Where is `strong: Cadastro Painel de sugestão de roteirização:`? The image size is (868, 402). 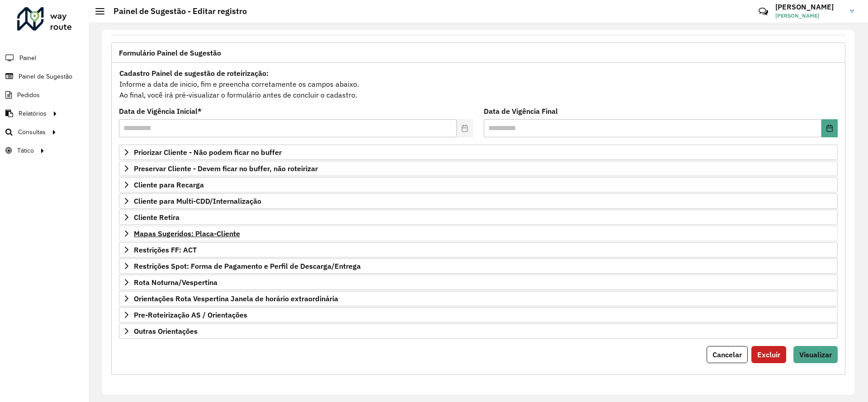
strong: Cadastro Painel de sugestão de roteirização: is located at coordinates (194, 73).